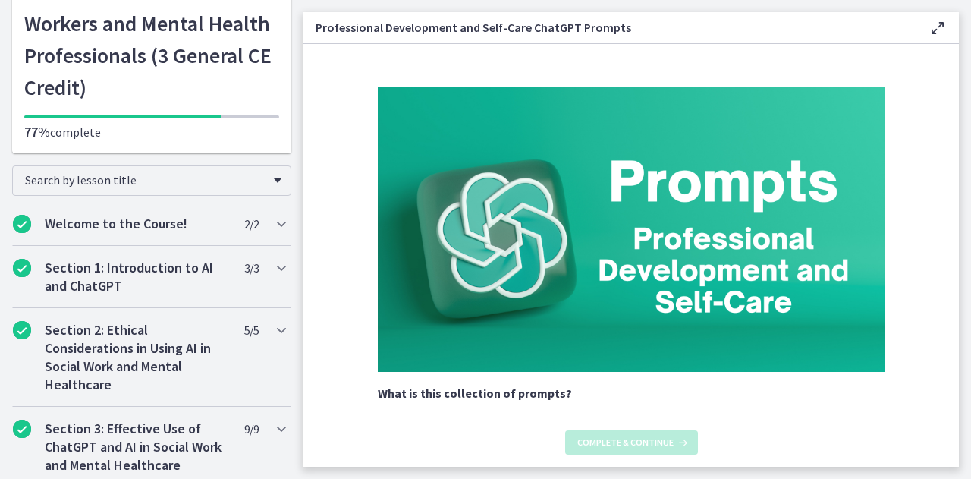 The width and height of the screenshot is (971, 479). I want to click on span: 2 / 2, so click(251, 224).